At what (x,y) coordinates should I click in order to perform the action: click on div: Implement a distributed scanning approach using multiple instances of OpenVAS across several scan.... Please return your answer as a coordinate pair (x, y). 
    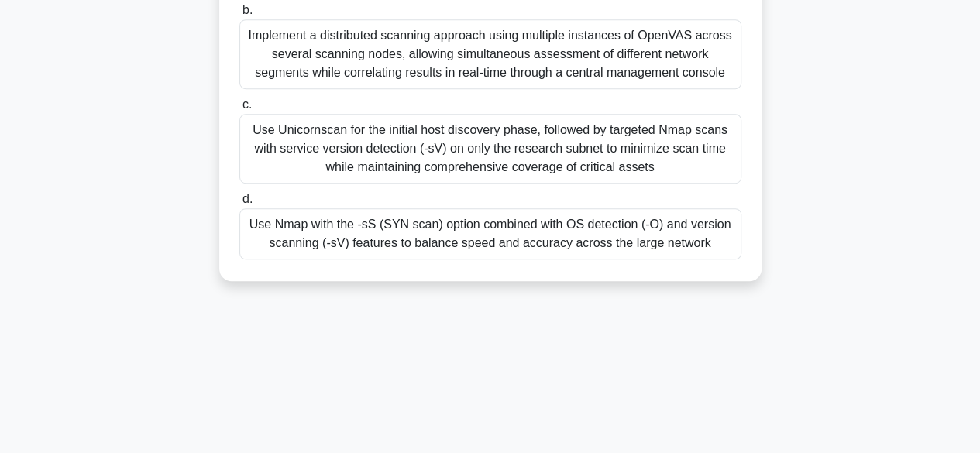
    Looking at the image, I should click on (490, 54).